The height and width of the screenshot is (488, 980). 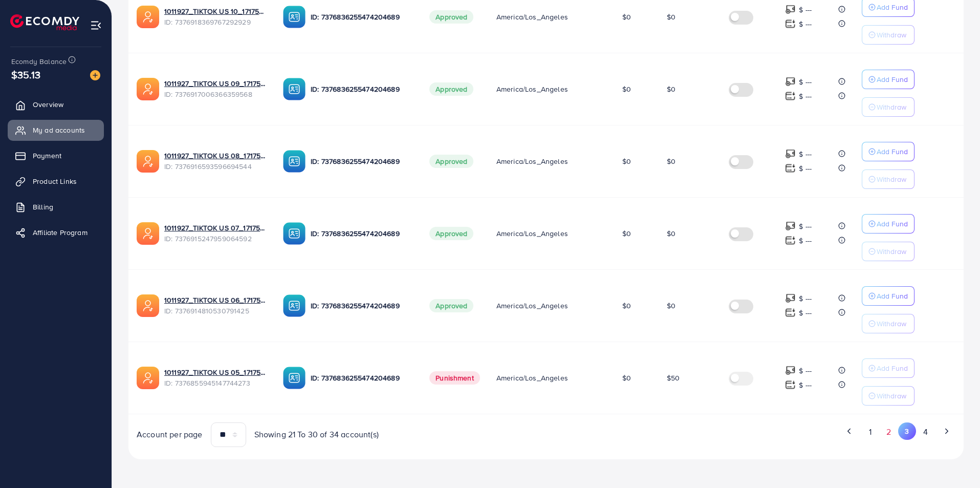 What do you see at coordinates (215, 17) in the screenshot?
I see `div: <span class='underline'>1011927_TIKTOK US 10_1717572671834</span></br>7376918369767292929` at bounding box center [215, 17].